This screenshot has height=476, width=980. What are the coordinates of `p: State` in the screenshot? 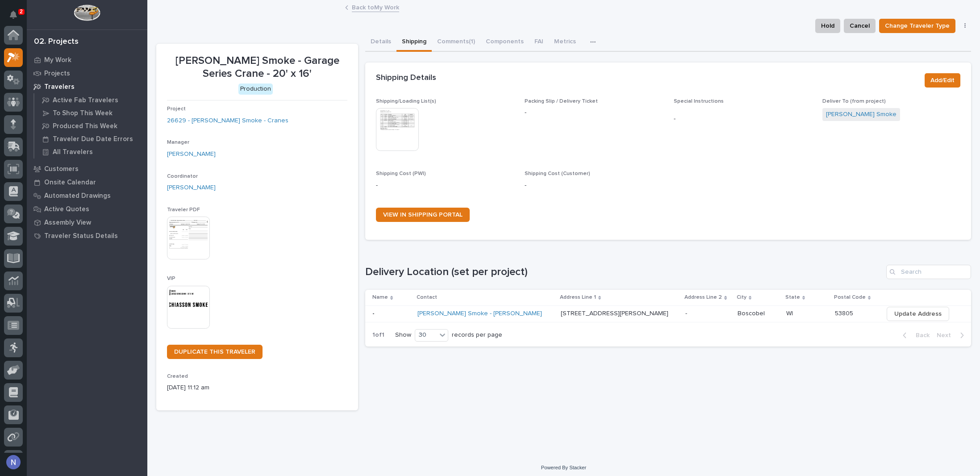 It's located at (792, 297).